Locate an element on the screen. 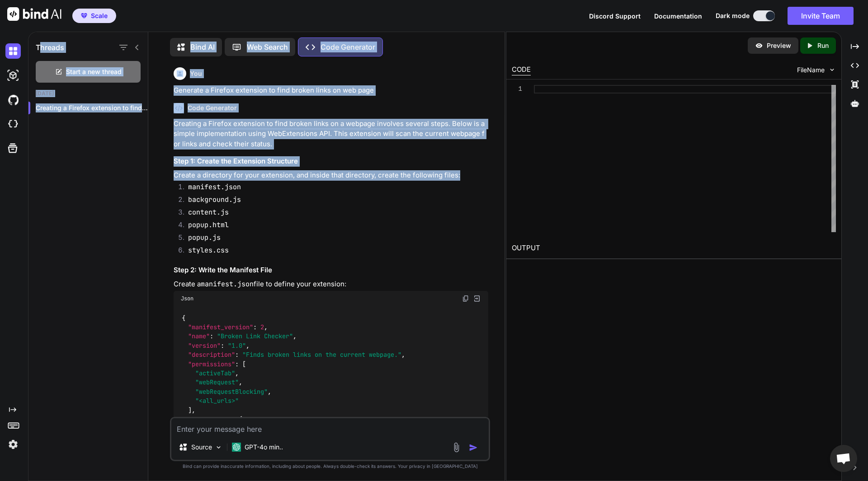 The image size is (868, 481). p: Web Search is located at coordinates (267, 47).